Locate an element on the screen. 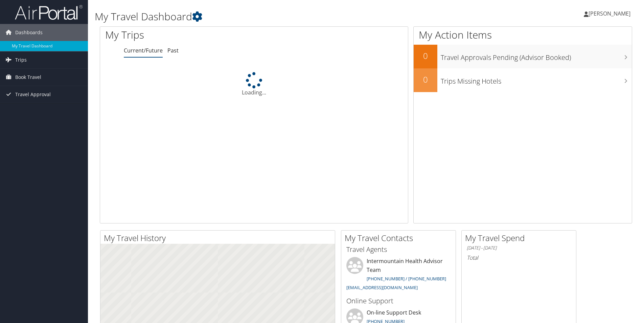  a: 0Travel Approvals Pending (Advisor Booked) is located at coordinates (523, 57).